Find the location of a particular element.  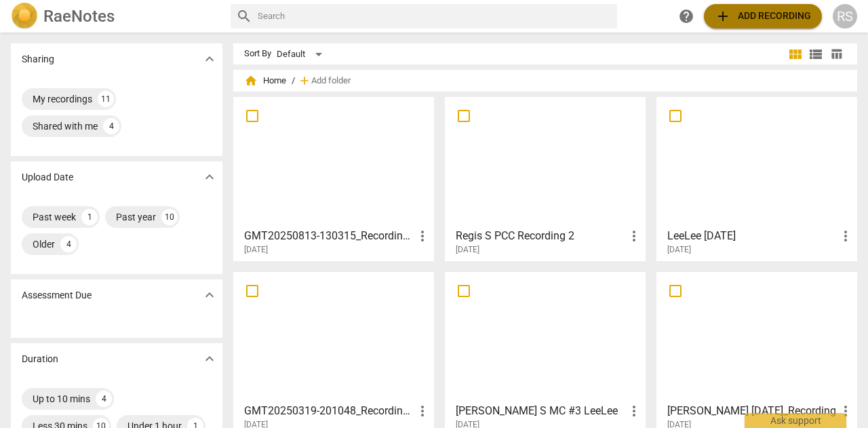

div: 10 is located at coordinates (170, 217).